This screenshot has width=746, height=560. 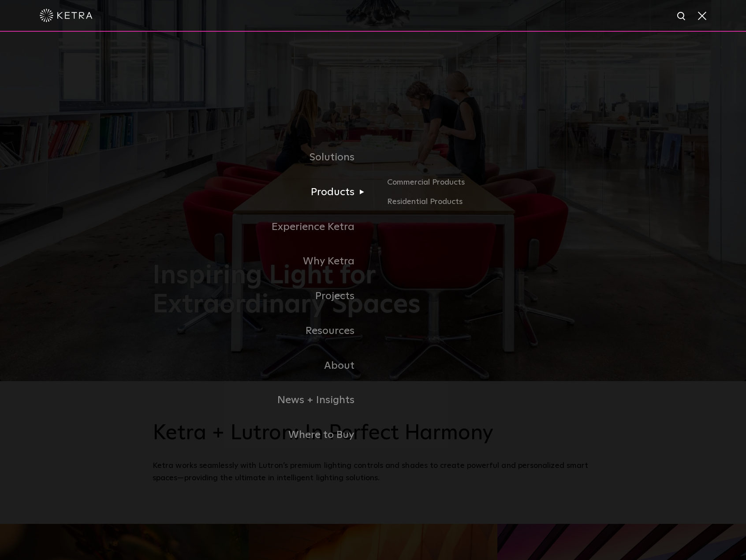 I want to click on a: Commercial Products, so click(x=491, y=186).